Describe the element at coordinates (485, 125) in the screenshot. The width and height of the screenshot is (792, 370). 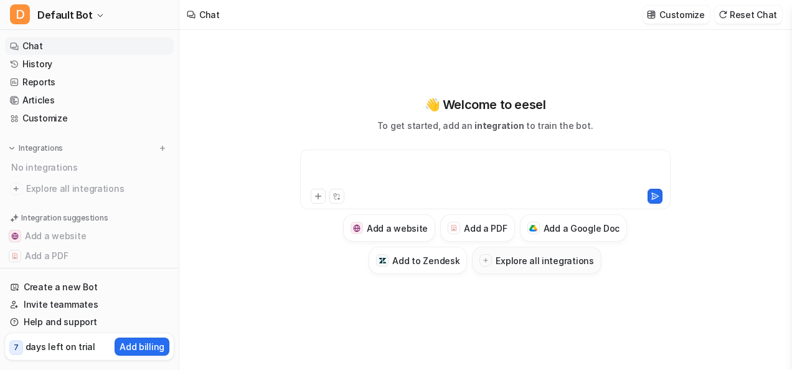
I see `p: To get started, add an to train the bot.` at that location.